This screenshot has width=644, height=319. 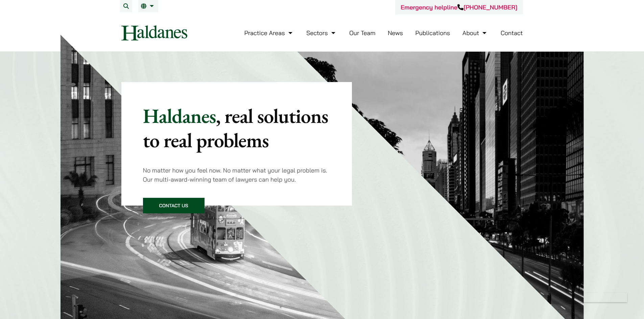 What do you see at coordinates (235, 128) in the screenshot?
I see `mark: , real solutions to real problems` at bounding box center [235, 128].